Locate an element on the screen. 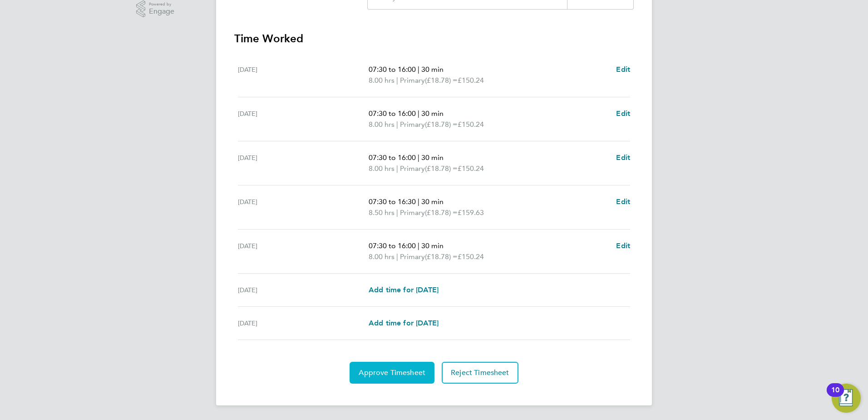  span: Powered by is located at coordinates (162, 4).